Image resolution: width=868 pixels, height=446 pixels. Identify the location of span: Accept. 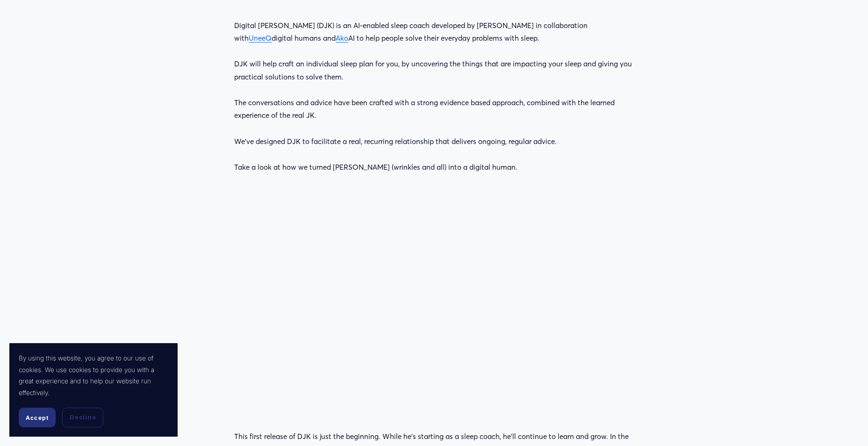
(37, 417).